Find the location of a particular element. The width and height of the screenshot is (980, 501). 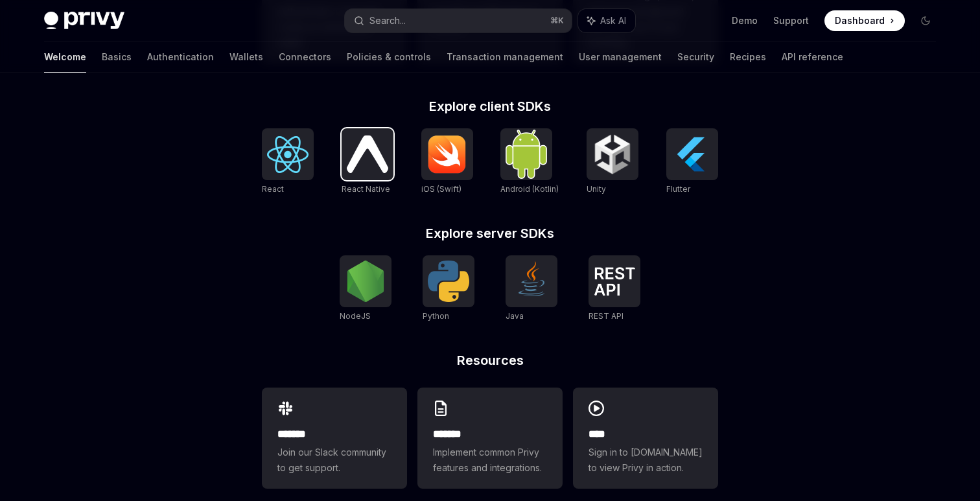

div: Search... is located at coordinates (388, 21).